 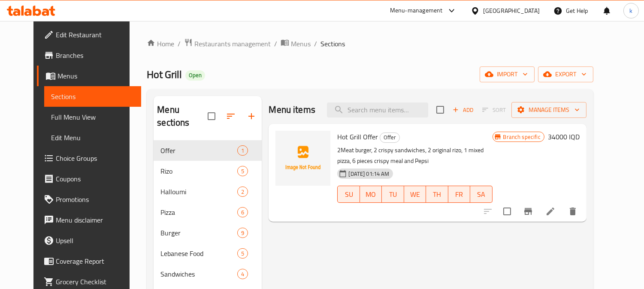 What do you see at coordinates (440, 110) in the screenshot?
I see `span: Select section` at bounding box center [440, 110].